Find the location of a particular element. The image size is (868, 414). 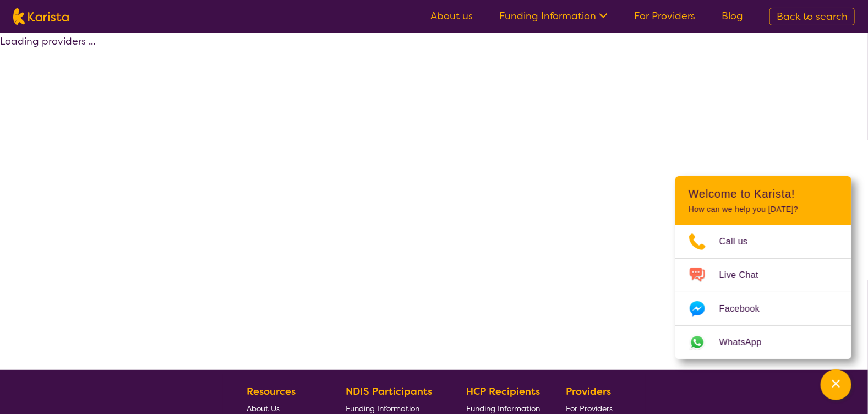

a: For Providers is located at coordinates (665, 16).